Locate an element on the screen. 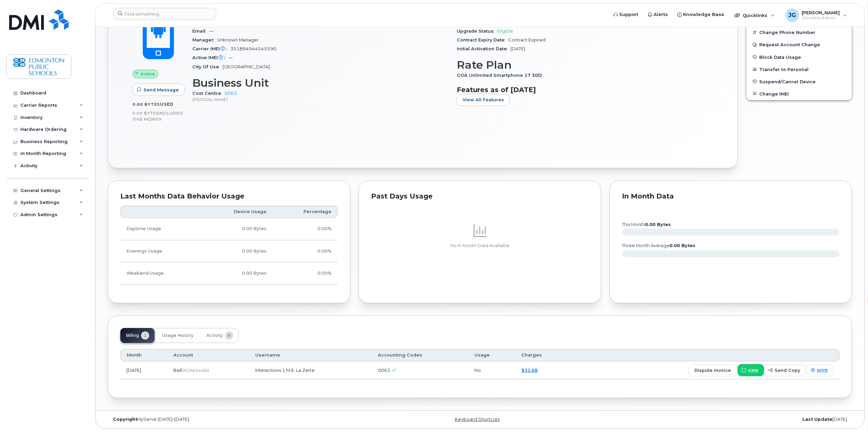  div: Joel Gilkey is located at coordinates (816, 15).